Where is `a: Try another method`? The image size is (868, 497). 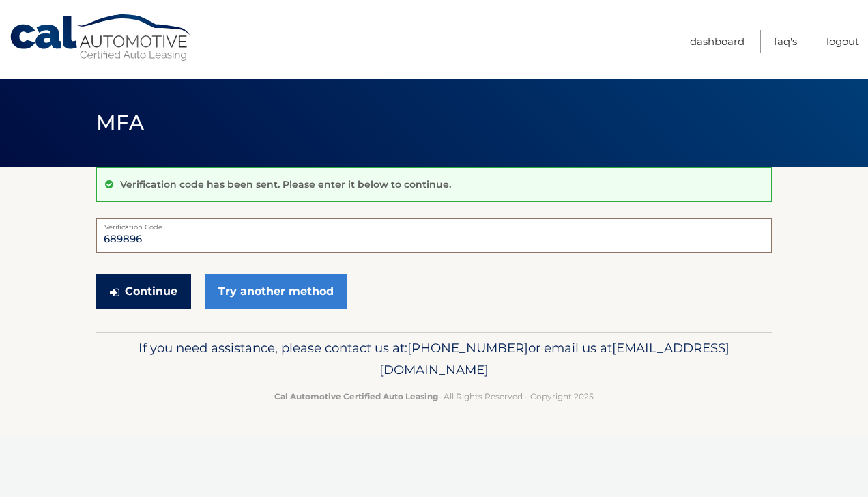
a: Try another method is located at coordinates (276, 291).